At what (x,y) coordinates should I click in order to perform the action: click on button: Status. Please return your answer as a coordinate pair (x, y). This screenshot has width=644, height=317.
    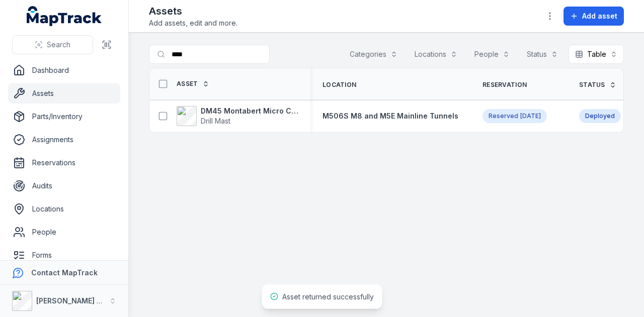
    Looking at the image, I should click on (542, 54).